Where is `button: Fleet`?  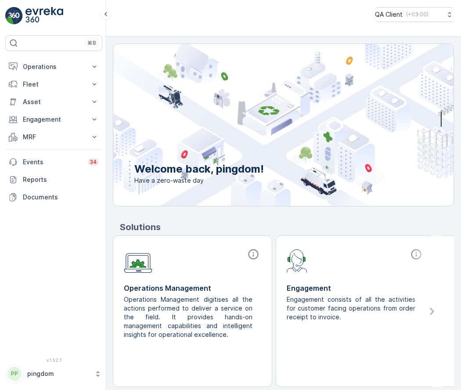 button: Fleet is located at coordinates (54, 84).